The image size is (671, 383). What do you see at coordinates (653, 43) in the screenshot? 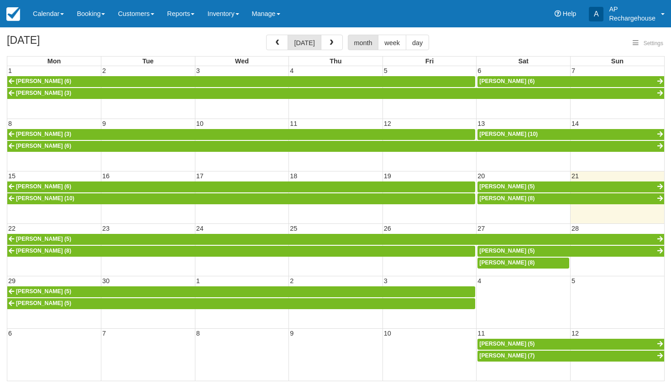
I see `span: Settings` at bounding box center [653, 43].